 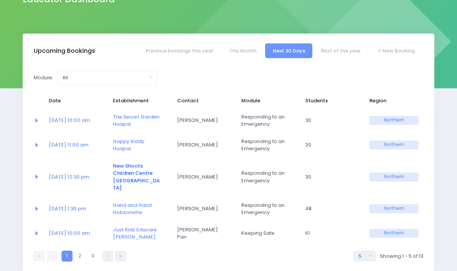 I want to click on a: Next, so click(x=108, y=256).